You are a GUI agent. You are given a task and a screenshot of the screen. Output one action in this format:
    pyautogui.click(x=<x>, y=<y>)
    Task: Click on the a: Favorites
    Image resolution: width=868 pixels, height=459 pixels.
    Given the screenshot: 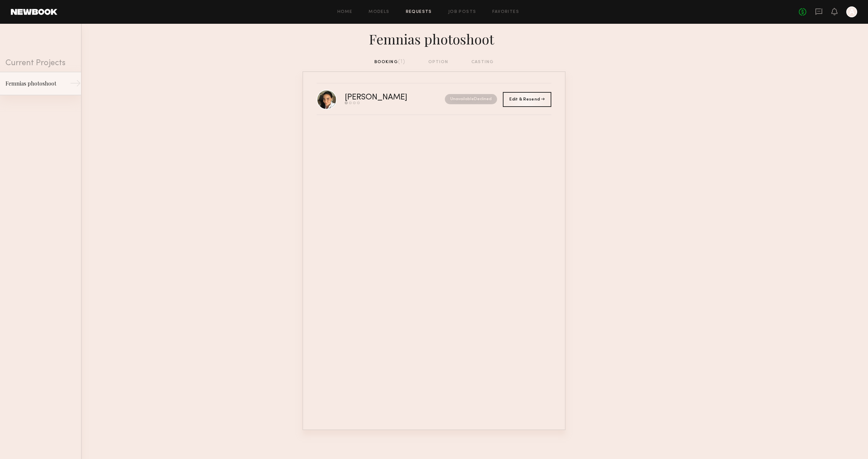 What is the action you would take?
    pyautogui.click(x=506, y=12)
    